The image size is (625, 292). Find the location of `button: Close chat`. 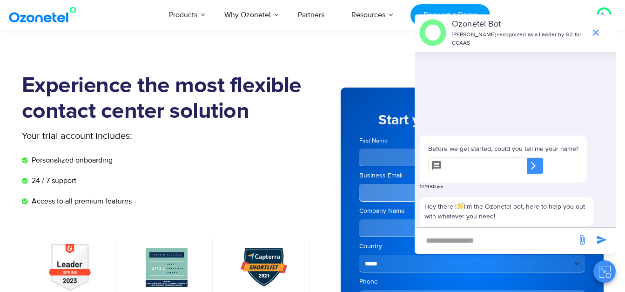

button: Close chat is located at coordinates (605, 271).